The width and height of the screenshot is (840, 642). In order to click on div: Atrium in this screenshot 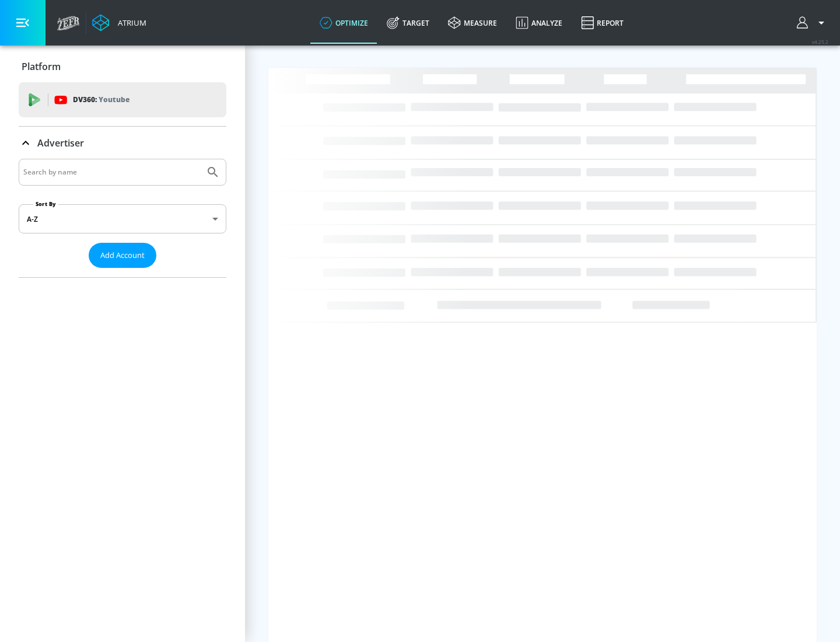, I will do `click(129, 22)`.